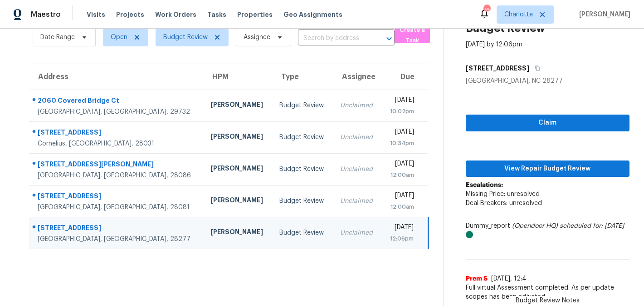 Image resolution: width=644 pixels, height=306 pixels. I want to click on span: View Repair Budget Review, so click(548, 169).